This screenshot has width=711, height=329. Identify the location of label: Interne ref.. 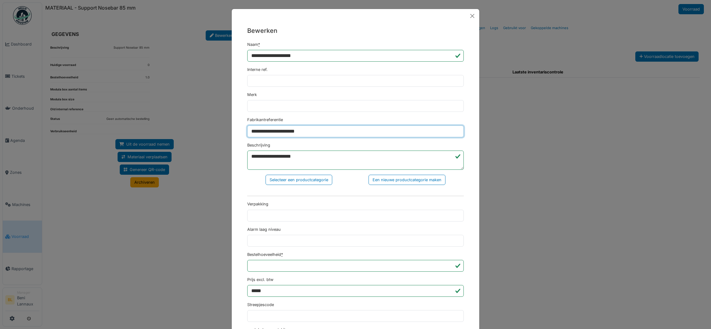
(257, 69).